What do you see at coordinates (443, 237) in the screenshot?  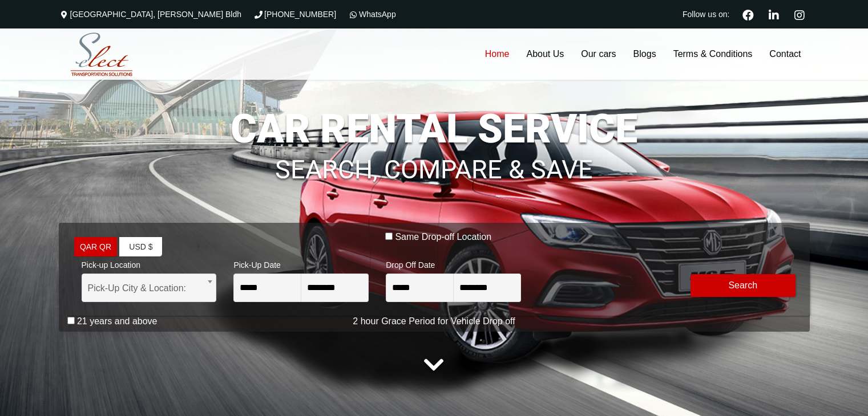 I see `label: Same Drop-off Location` at bounding box center [443, 237].